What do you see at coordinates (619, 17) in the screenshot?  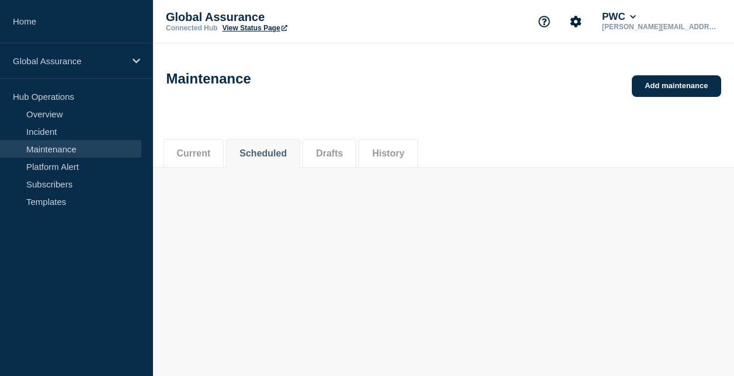 I see `button: PWC` at bounding box center [619, 17].